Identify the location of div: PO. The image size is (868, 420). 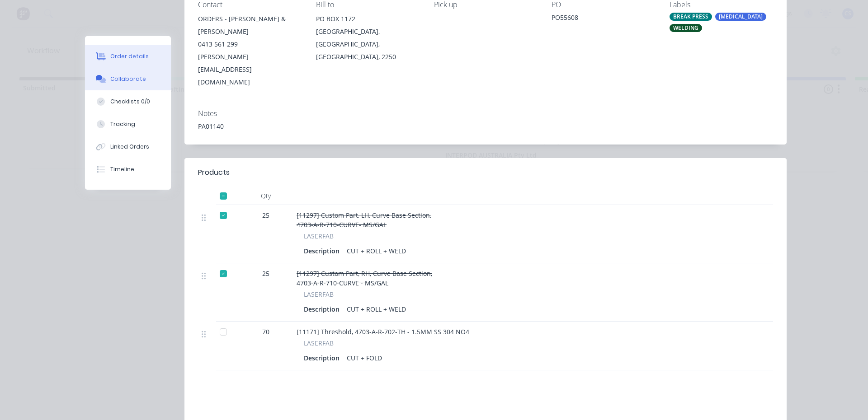
(603, 5).